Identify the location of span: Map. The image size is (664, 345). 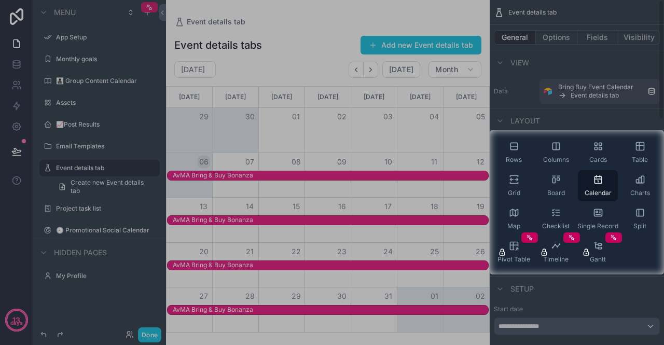
(514, 226).